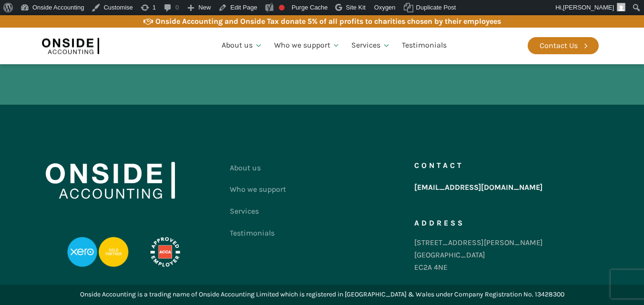 The width and height of the screenshot is (644, 305). I want to click on h5: Contact, so click(439, 166).